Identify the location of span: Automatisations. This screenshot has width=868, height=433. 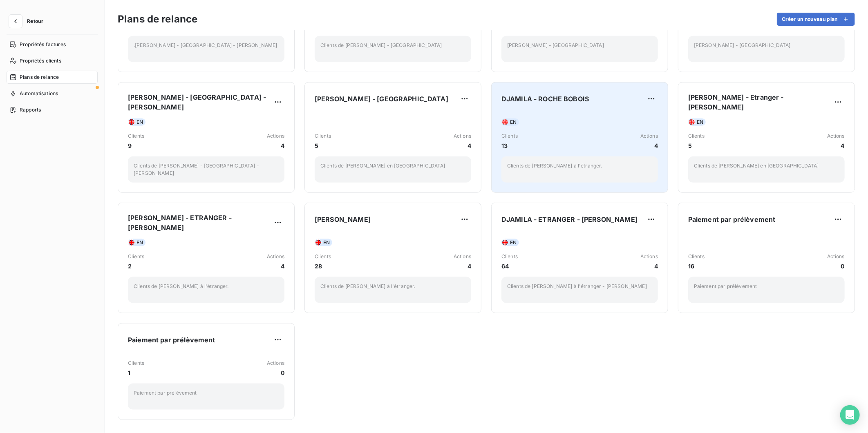
(39, 94).